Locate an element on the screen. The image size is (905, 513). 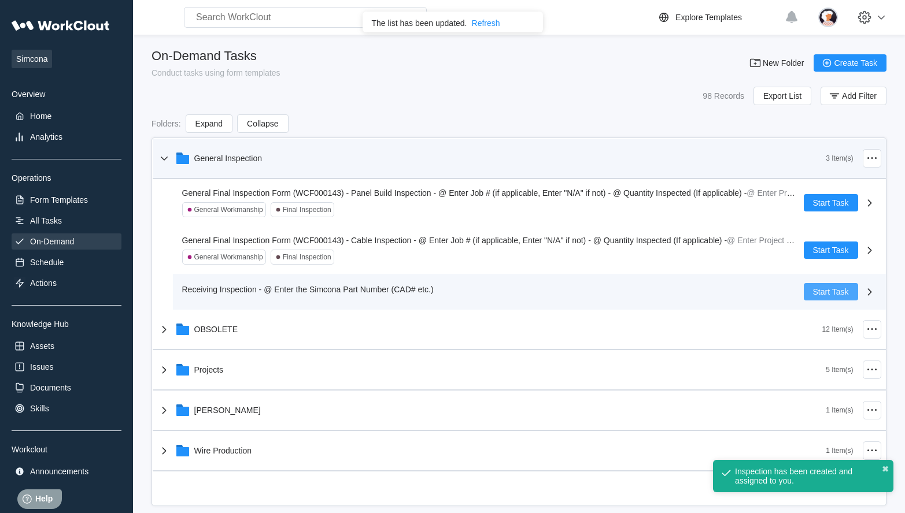
a: Home is located at coordinates (66, 116).